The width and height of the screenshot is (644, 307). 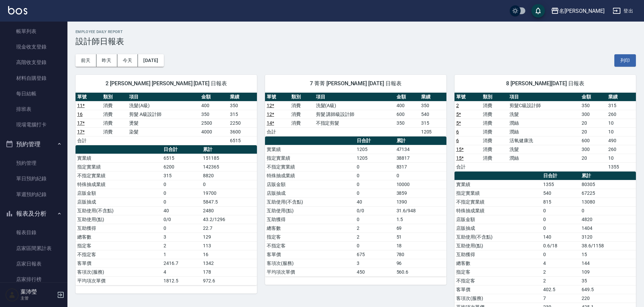 I want to click on td: 1, so click(x=181, y=254).